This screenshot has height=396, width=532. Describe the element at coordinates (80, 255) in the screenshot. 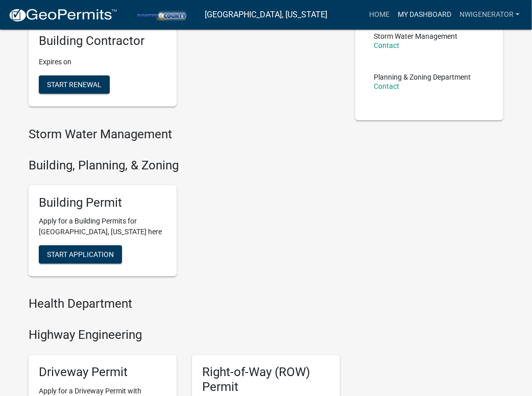

I see `span: Start Application` at that location.